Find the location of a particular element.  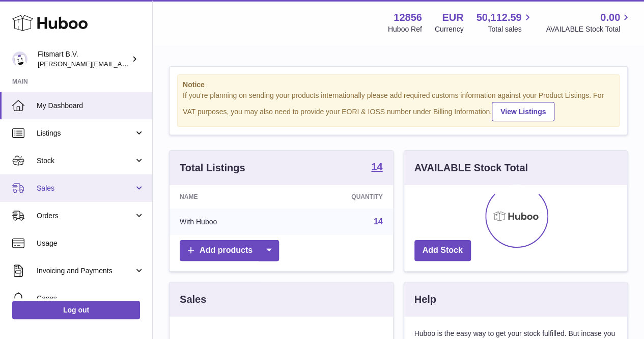

strong: Notice is located at coordinates (398, 85).